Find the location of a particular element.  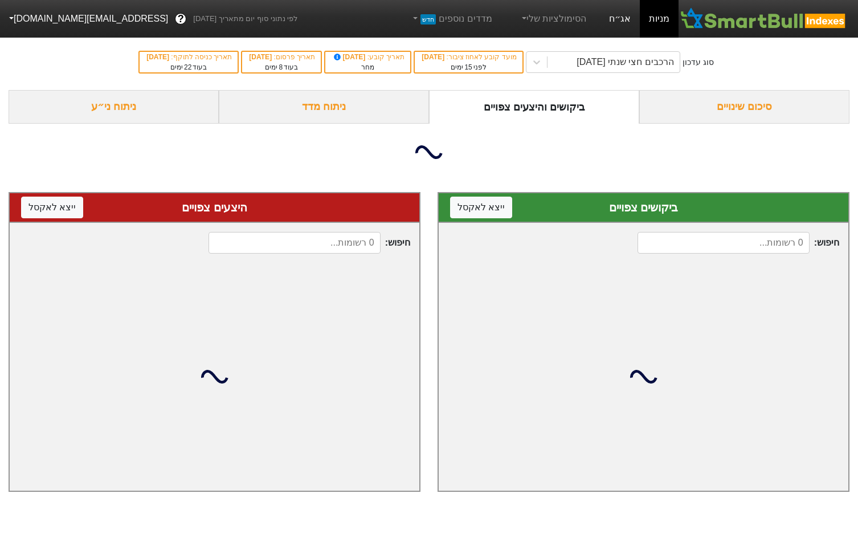

img: SmartBull is located at coordinates (763, 19).